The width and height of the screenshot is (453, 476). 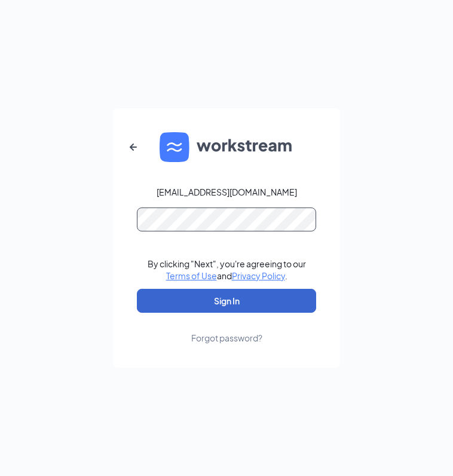 What do you see at coordinates (227, 328) in the screenshot?
I see `a: Forgot password?` at bounding box center [227, 328].